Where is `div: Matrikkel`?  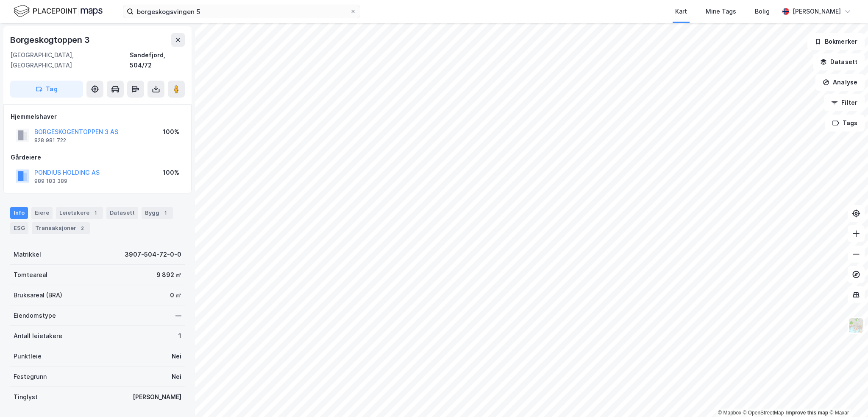
div: Matrikkel is located at coordinates (27, 255).